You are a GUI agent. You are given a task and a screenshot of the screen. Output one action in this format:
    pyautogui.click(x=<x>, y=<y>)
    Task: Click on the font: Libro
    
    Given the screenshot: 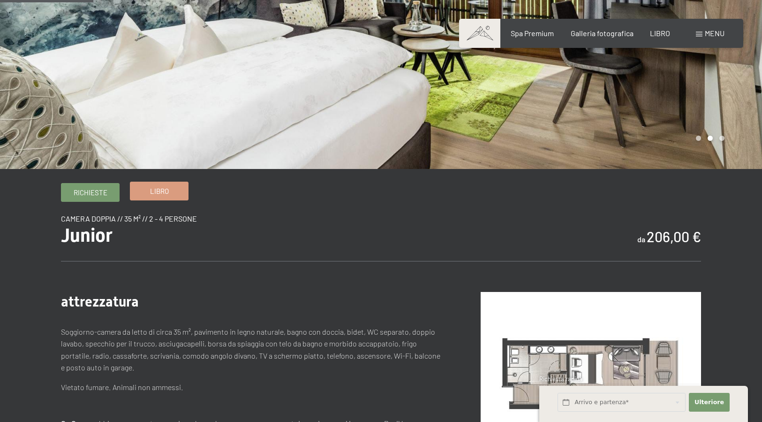 What is the action you would take?
    pyautogui.click(x=160, y=191)
    